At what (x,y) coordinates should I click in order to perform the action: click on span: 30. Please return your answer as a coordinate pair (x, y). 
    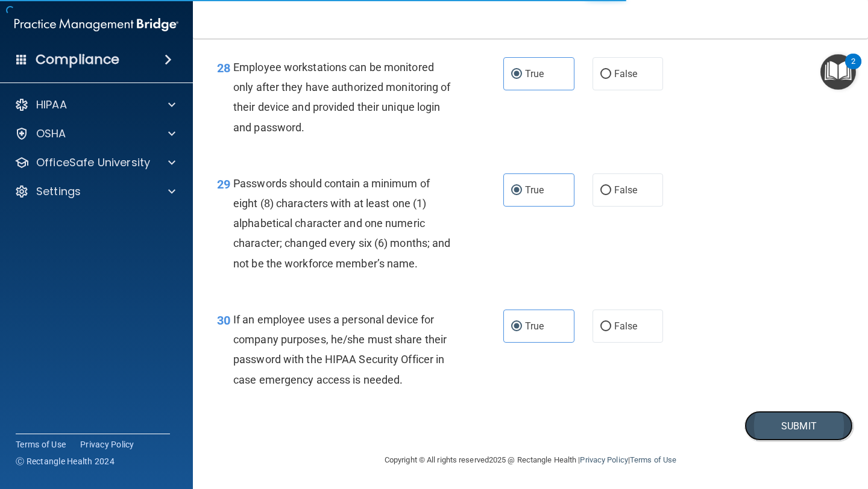
    Looking at the image, I should click on (223, 321).